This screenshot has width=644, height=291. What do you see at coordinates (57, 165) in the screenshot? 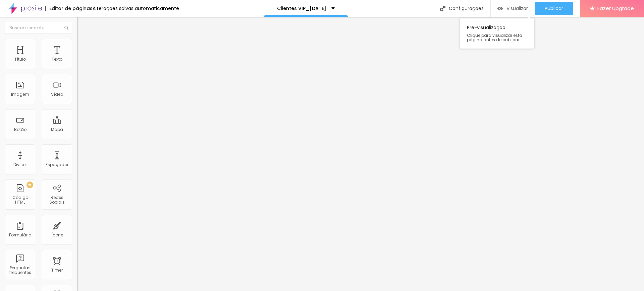
I see `div: Espaçador` at bounding box center [57, 165].